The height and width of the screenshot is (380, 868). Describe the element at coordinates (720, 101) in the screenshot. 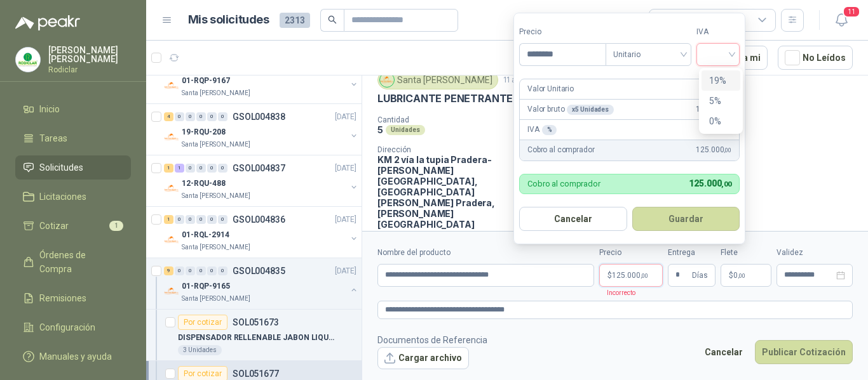

I see `div: 5%` at that location.